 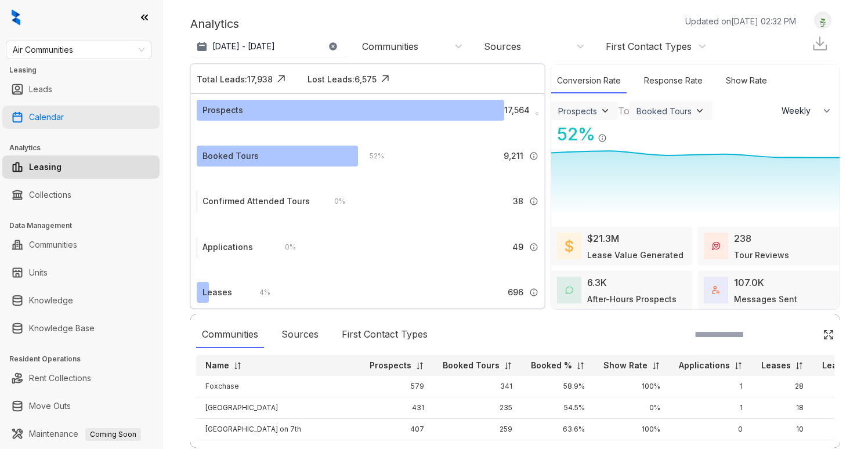 What do you see at coordinates (38, 273) in the screenshot?
I see `a: Units` at bounding box center [38, 273].